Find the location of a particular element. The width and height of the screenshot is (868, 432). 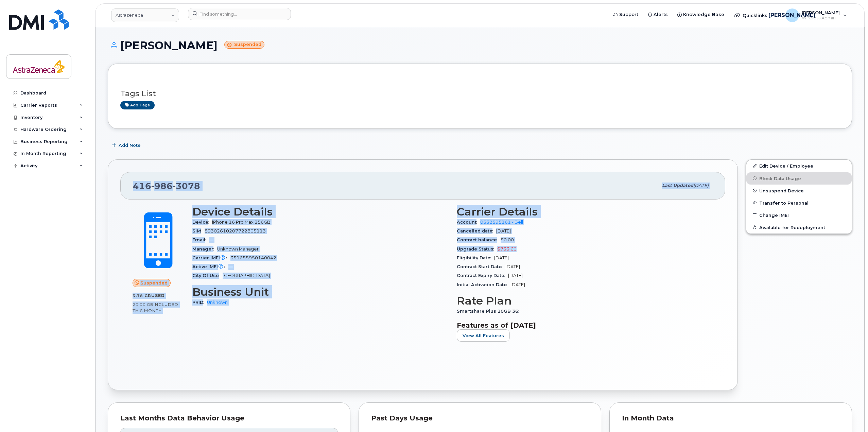

span: 3.78 GB is located at coordinates (142, 295).